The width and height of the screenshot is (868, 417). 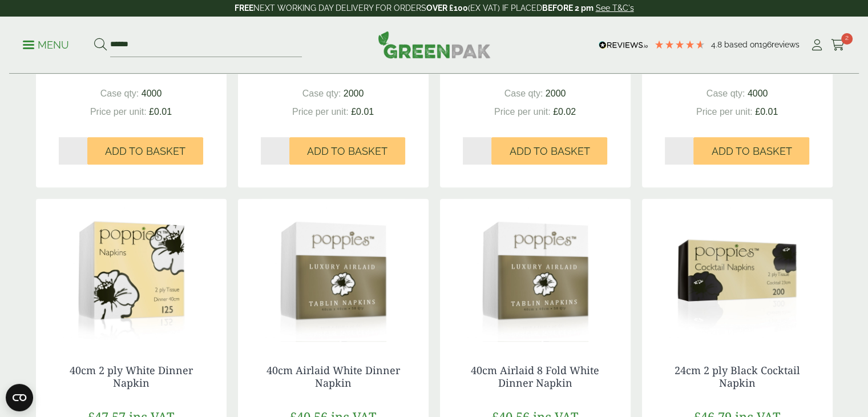 I want to click on a: See T&C's, so click(x=614, y=8).